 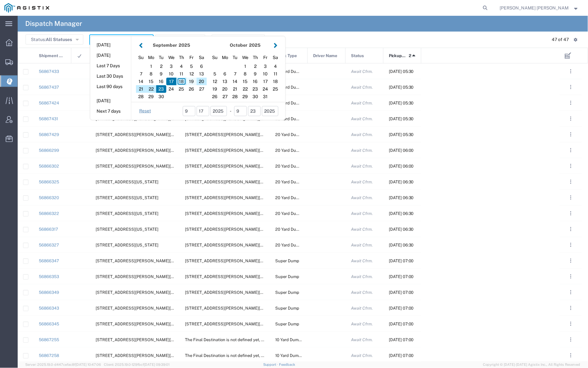 I want to click on div: 13, so click(x=225, y=81).